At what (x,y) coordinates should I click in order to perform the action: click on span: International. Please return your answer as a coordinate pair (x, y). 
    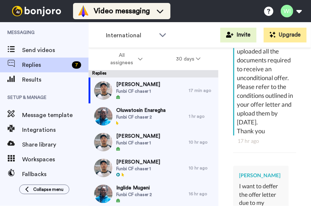
    Looking at the image, I should click on (130, 35).